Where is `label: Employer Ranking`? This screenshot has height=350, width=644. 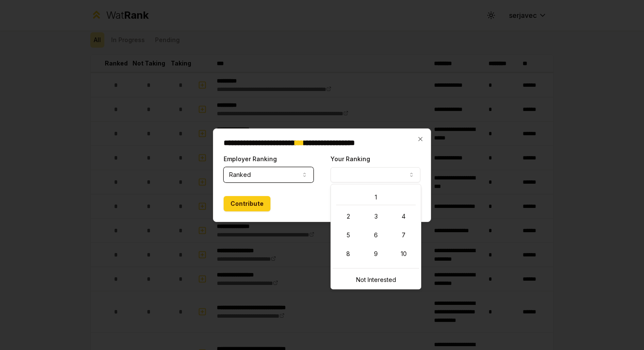
label: Employer Ranking is located at coordinates (250, 159).